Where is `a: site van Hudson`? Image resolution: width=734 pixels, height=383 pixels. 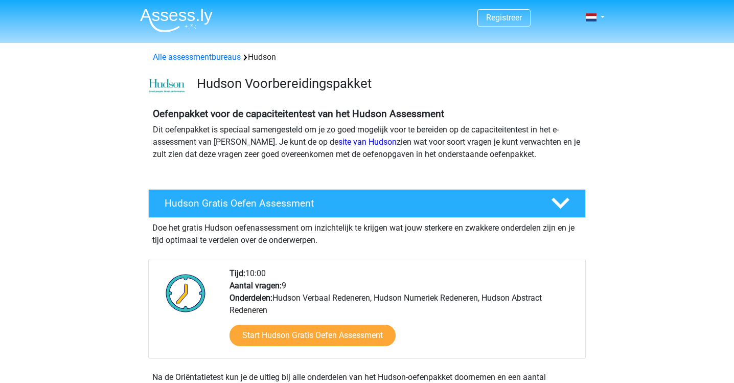 a: site van Hudson is located at coordinates (367, 142).